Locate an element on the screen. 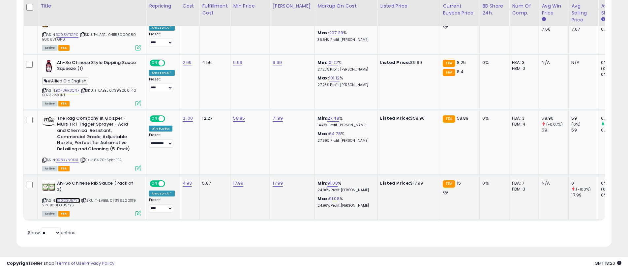 This screenshot has height=270, width=628. div: 0.14% is located at coordinates (614, 130).